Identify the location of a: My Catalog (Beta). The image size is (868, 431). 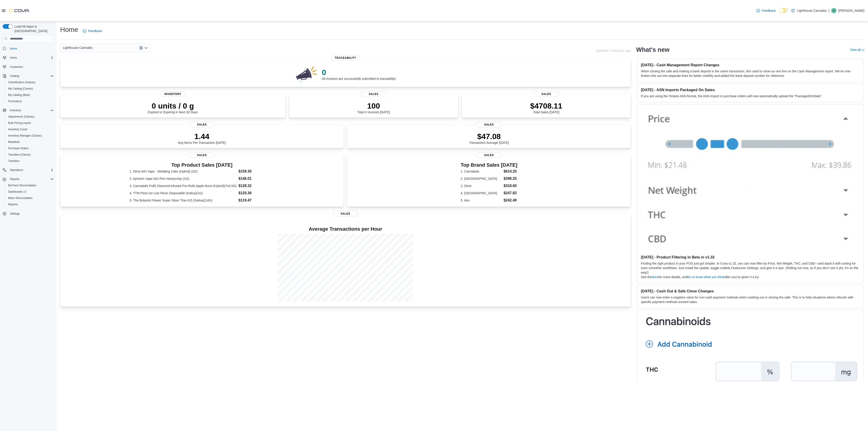
(19, 95).